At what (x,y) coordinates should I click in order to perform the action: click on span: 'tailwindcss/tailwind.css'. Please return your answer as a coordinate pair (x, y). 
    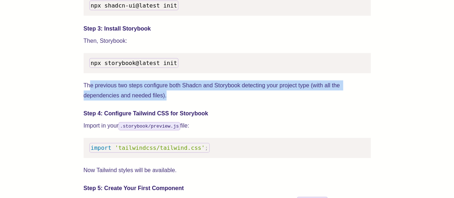
    Looking at the image, I should click on (160, 148).